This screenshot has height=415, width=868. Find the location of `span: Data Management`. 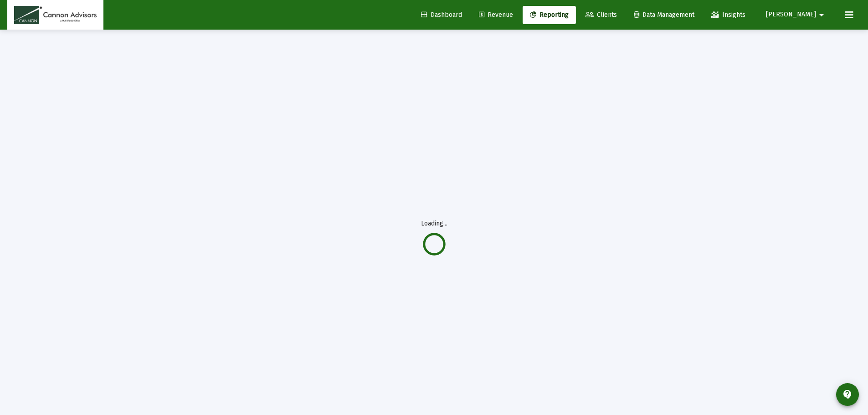

span: Data Management is located at coordinates (664, 15).